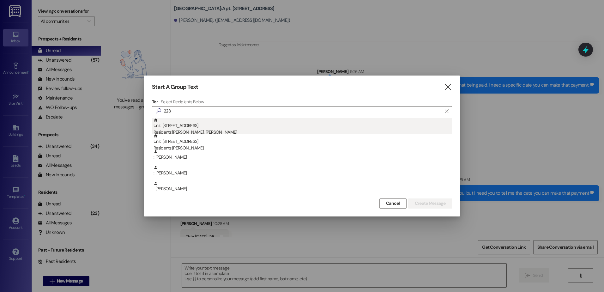 This screenshot has height=292, width=604. I want to click on span: Create Message, so click(430, 203).